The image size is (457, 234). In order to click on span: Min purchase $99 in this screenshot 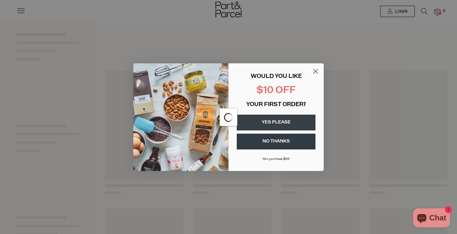, I will do `click(276, 159)`.